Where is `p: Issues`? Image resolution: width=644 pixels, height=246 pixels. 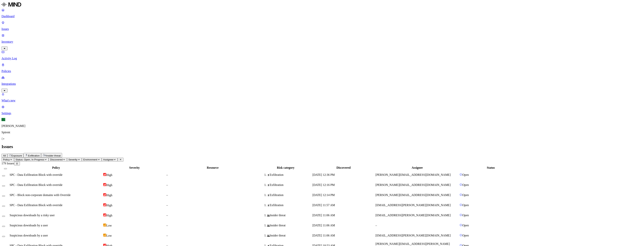
p: Issues is located at coordinates (322, 29).